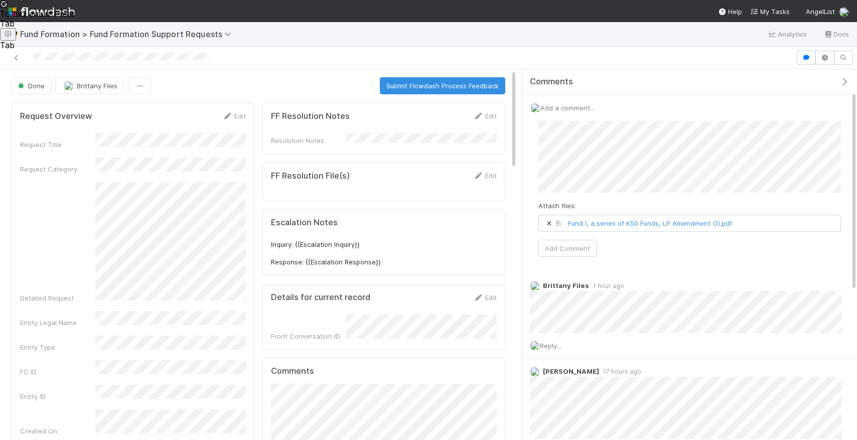 The height and width of the screenshot is (440, 857). What do you see at coordinates (308, 336) in the screenshot?
I see `div: Front Conversation ID` at bounding box center [308, 336].